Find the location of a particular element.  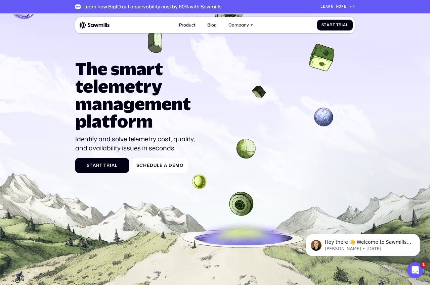

img: Profile image for Winston is located at coordinates (20, 26).